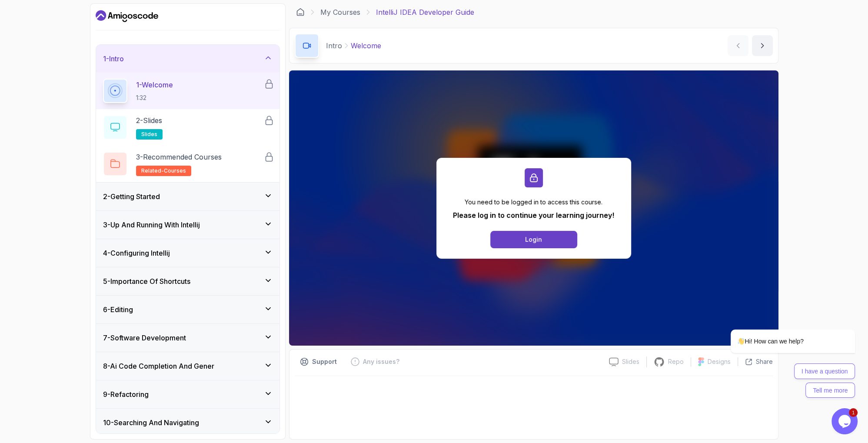  What do you see at coordinates (146, 282) in the screenshot?
I see `h3: 5 - Importance Of Shortcuts` at bounding box center [146, 282].